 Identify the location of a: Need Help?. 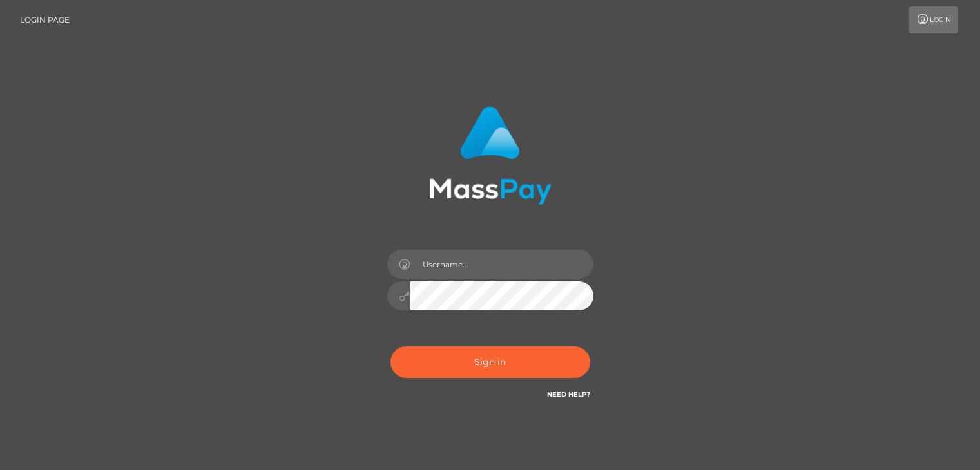
(569, 395).